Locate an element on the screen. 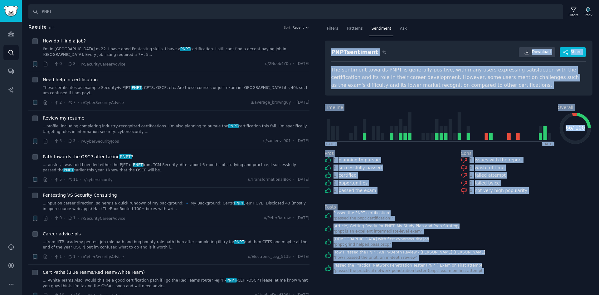  div: opportunities is located at coordinates (353, 183).